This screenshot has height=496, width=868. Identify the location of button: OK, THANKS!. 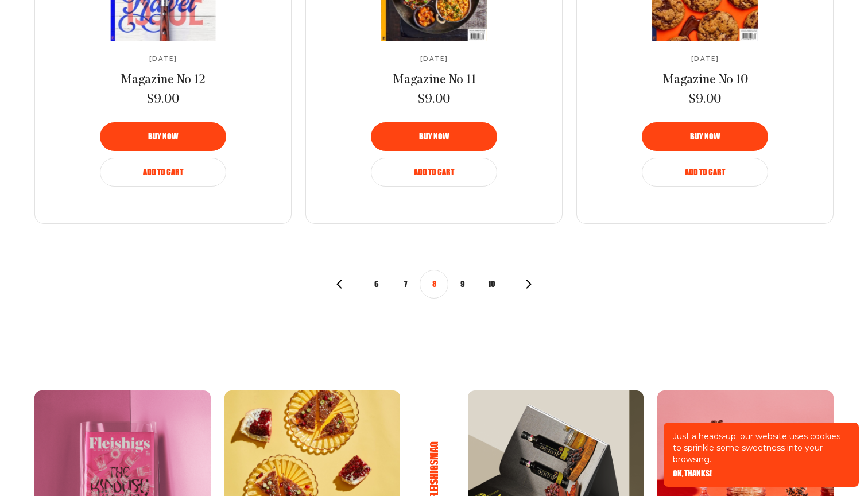
(692, 474).